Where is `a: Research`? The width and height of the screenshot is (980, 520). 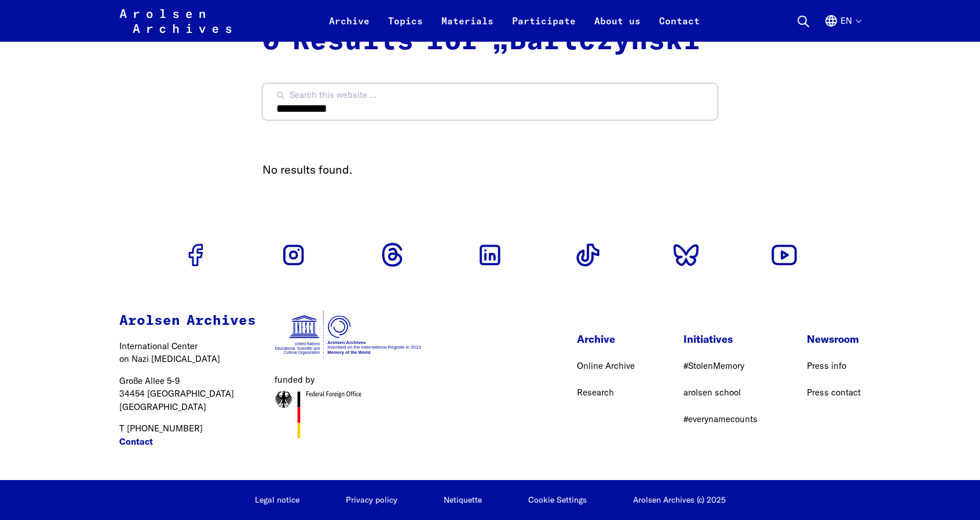
a: Research is located at coordinates (595, 392).